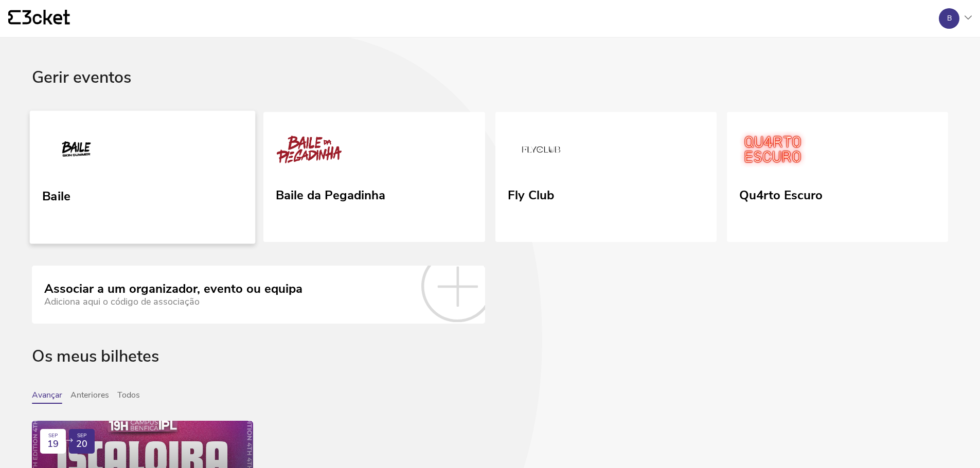 The width and height of the screenshot is (980, 468). Describe the element at coordinates (47, 398) in the screenshot. I see `button: Avançar` at that location.